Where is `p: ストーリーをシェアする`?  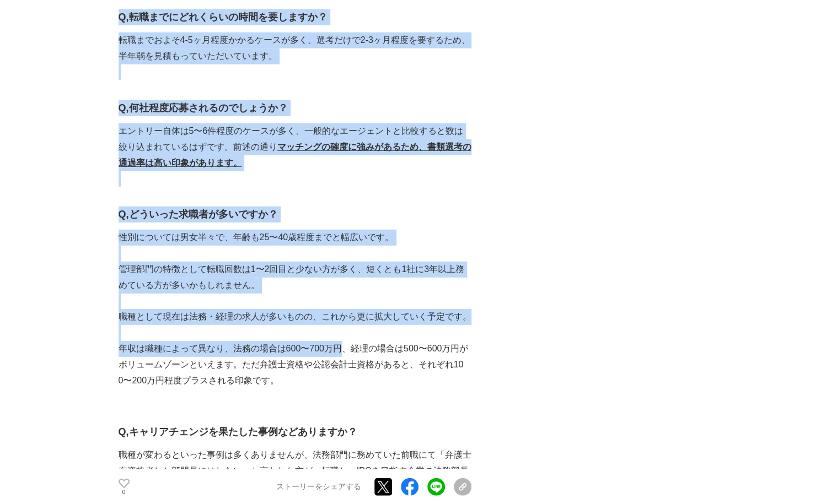 p: ストーリーをシェアする is located at coordinates (318, 487).